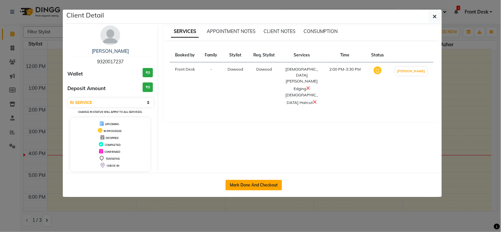 The width and height of the screenshot is (501, 232). What do you see at coordinates (264, 55) in the screenshot?
I see `th: Req. Stylist` at bounding box center [264, 55].